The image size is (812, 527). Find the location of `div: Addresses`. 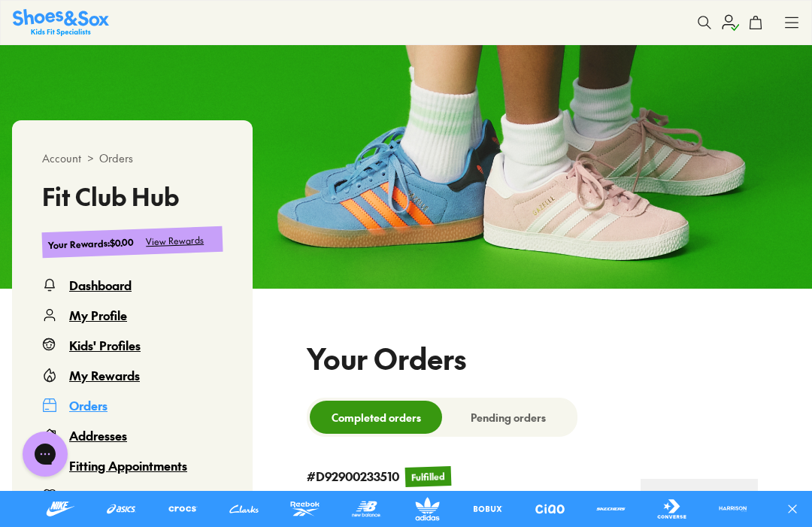

div: Addresses is located at coordinates (97, 435).